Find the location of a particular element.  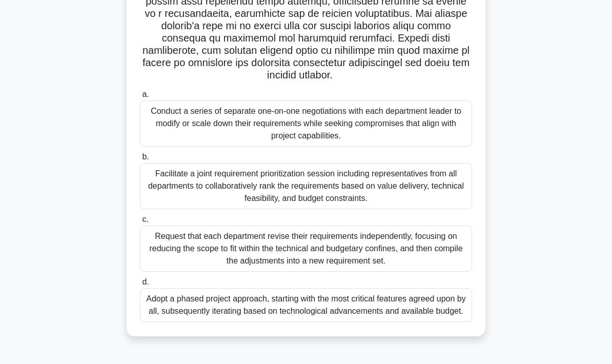

div: Facilitate a joint requirement prioritization session including representatives from all departme... is located at coordinates (306, 186).